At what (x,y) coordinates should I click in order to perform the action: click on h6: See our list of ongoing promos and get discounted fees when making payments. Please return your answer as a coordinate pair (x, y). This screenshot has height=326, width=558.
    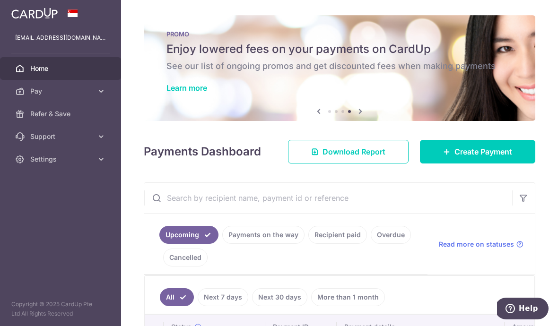
    Looking at the image, I should click on (340, 66).